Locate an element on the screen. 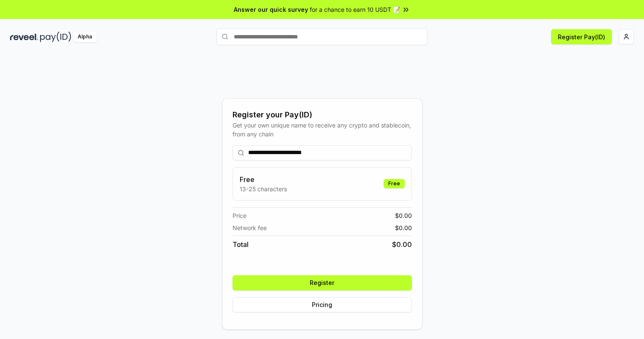 This screenshot has width=644, height=339. button: Pricing is located at coordinates (322, 305).